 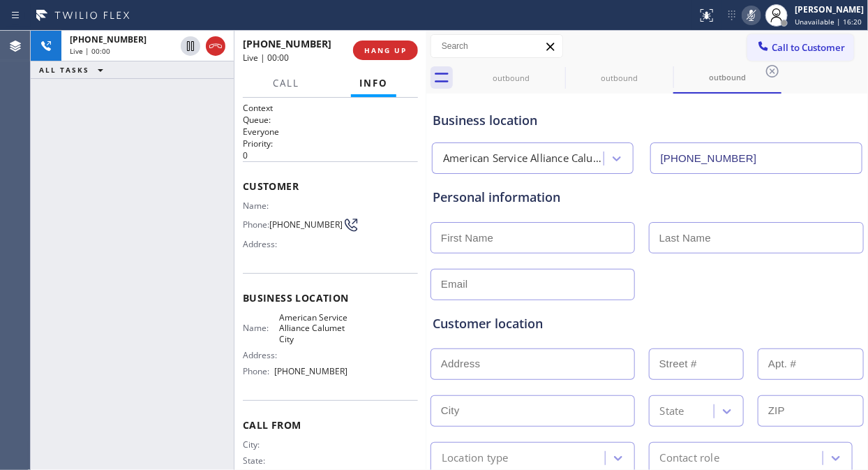 What do you see at coordinates (756, 158) in the screenshot?
I see `input: Phone Number` at bounding box center [756, 158].